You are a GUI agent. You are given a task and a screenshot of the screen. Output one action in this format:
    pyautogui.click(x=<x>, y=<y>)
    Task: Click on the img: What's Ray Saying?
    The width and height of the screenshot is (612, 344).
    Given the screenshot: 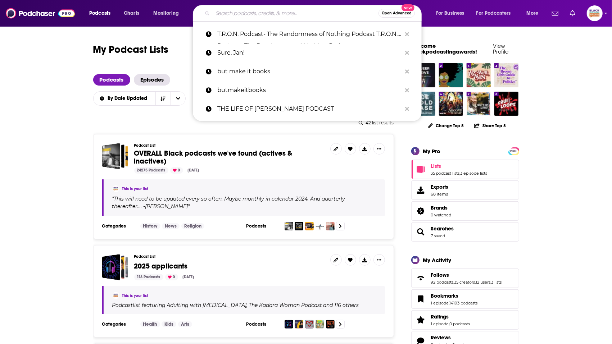 What is the action you would take?
    pyautogui.click(x=478, y=104)
    